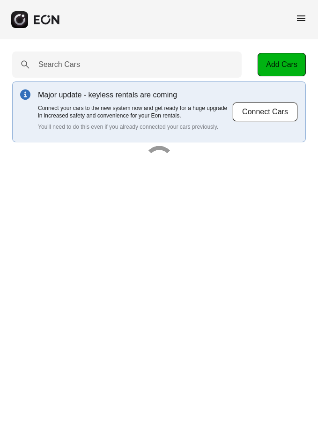 The image size is (318, 426). Describe the element at coordinates (135, 112) in the screenshot. I see `p: Connect your cars to the new system now and get ready for a huge upgrade in increased safety and ...` at that location.